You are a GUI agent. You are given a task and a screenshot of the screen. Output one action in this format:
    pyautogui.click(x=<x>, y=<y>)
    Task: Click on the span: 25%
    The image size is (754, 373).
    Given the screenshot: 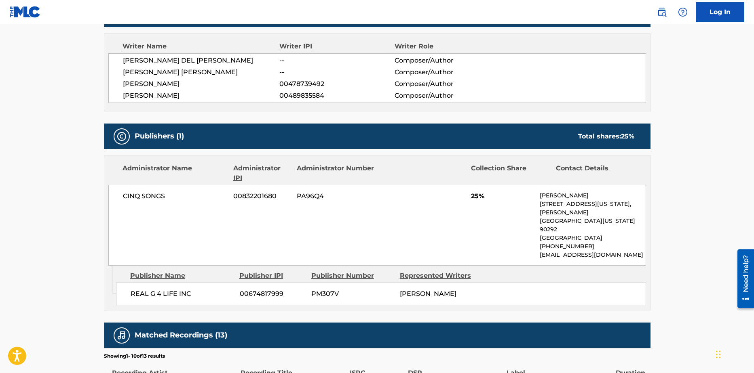 What is the action you would take?
    pyautogui.click(x=502, y=196)
    